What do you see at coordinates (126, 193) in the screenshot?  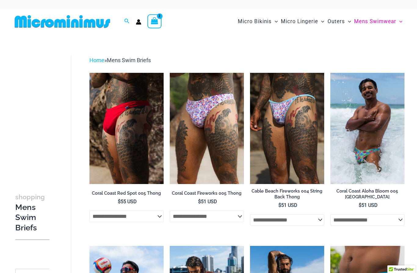 I see `h2: Coral Coast Red Spot 005 Thong` at bounding box center [126, 193].